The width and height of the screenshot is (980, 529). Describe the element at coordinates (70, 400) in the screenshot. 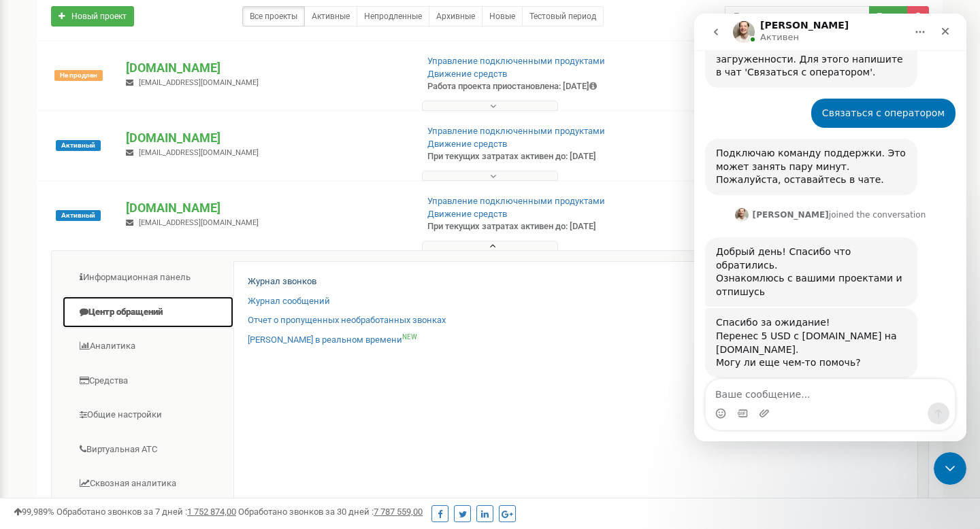

I see `button: Добавить вложение` at that location.